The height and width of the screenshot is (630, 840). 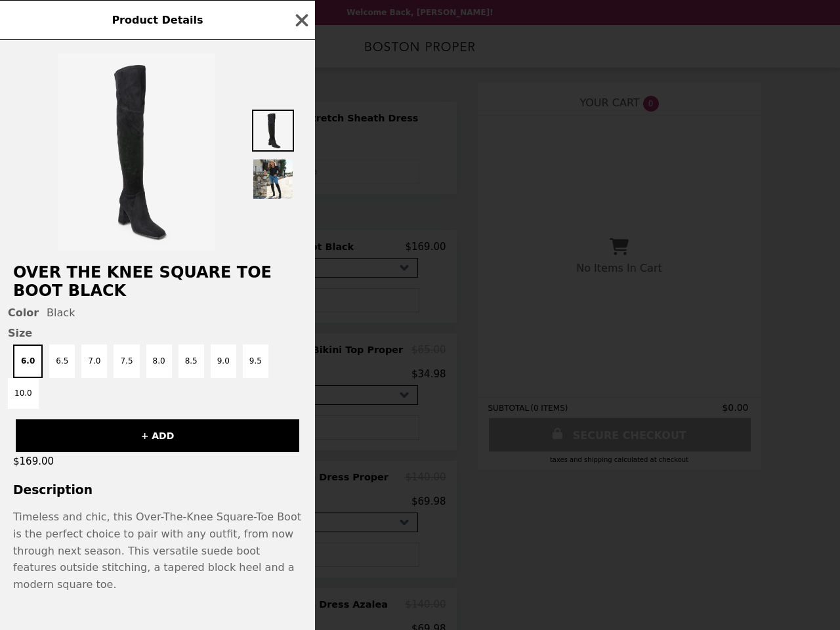 I want to click on img: Thumbnail 1, so click(x=273, y=130).